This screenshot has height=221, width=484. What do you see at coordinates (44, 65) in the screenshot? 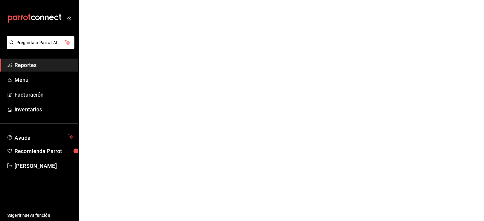
I see `span: Reportes` at bounding box center [44, 65].